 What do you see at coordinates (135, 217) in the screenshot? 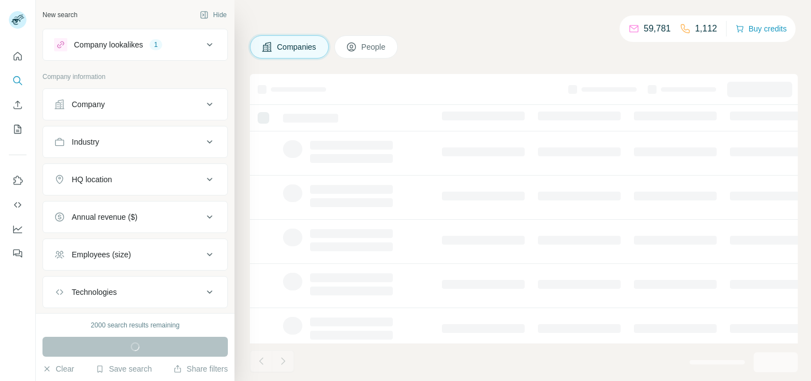
I see `button: Annual revenue ($)` at bounding box center [135, 217].